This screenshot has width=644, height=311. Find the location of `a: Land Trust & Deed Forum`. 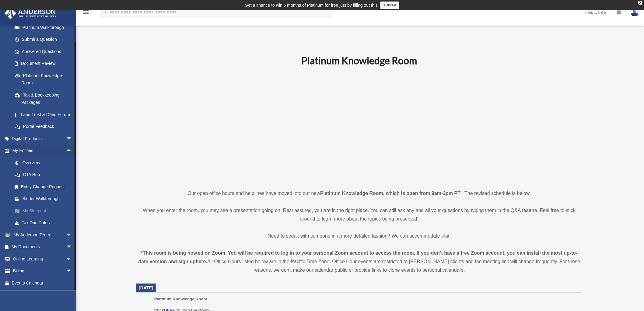

a: Land Trust & Deed Forum is located at coordinates (45, 115).